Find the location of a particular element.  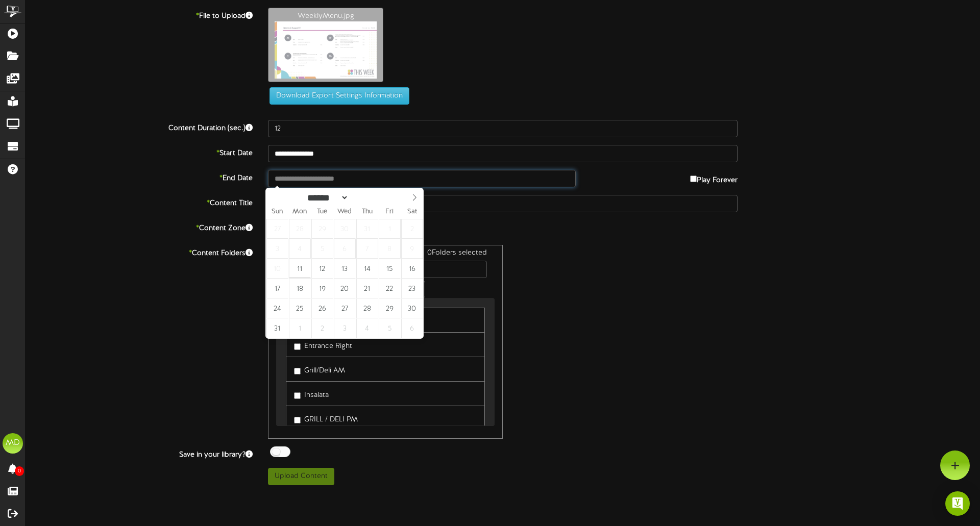

span: August 23, 2025 is located at coordinates (412, 288).